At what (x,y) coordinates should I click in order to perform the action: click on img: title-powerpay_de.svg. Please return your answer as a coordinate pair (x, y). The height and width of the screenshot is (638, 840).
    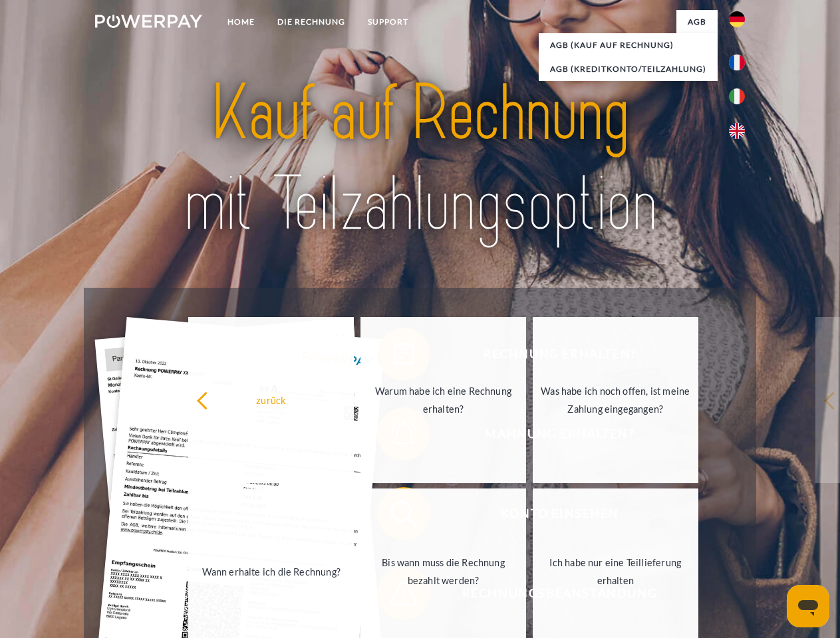
    Looking at the image, I should click on (420, 159).